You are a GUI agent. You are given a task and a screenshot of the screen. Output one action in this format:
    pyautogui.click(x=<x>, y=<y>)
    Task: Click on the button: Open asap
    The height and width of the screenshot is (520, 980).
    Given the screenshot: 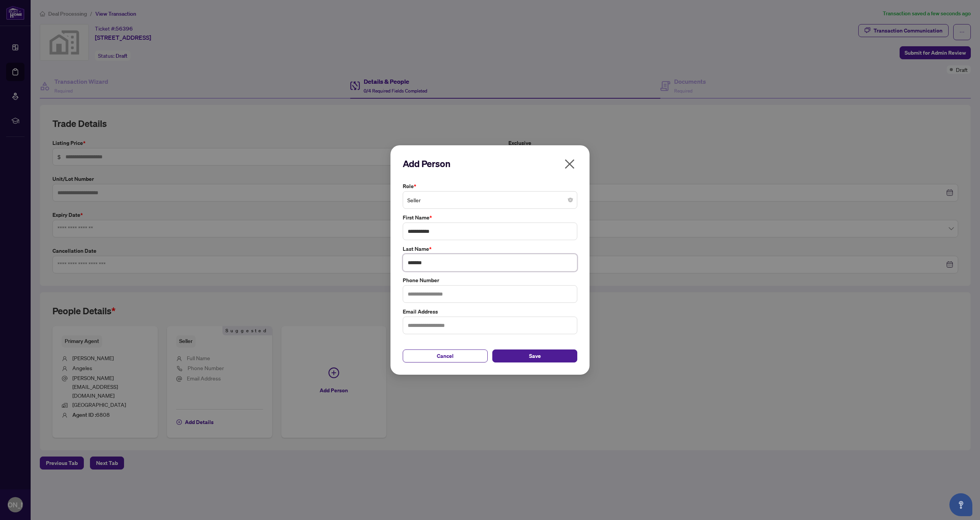 What is the action you would take?
    pyautogui.click(x=960, y=505)
    